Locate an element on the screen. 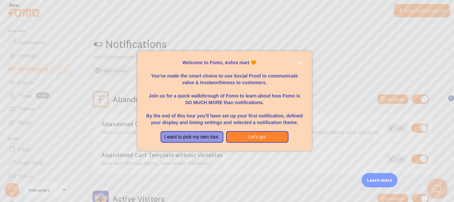  p: Learn more is located at coordinates (379, 180).